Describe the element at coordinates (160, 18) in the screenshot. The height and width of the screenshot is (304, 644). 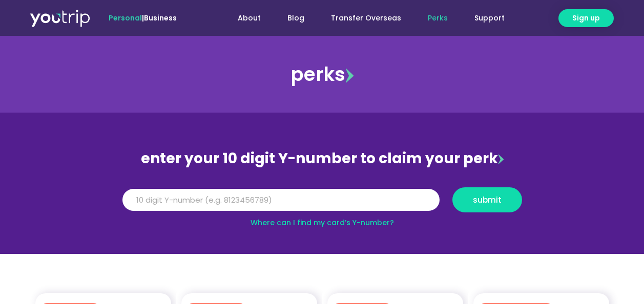
I see `a: Business` at that location.